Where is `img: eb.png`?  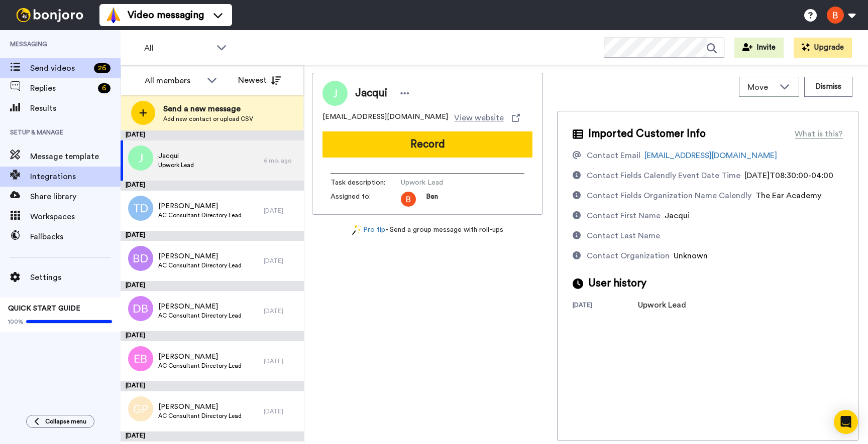 img: eb.png is located at coordinates (140, 359).